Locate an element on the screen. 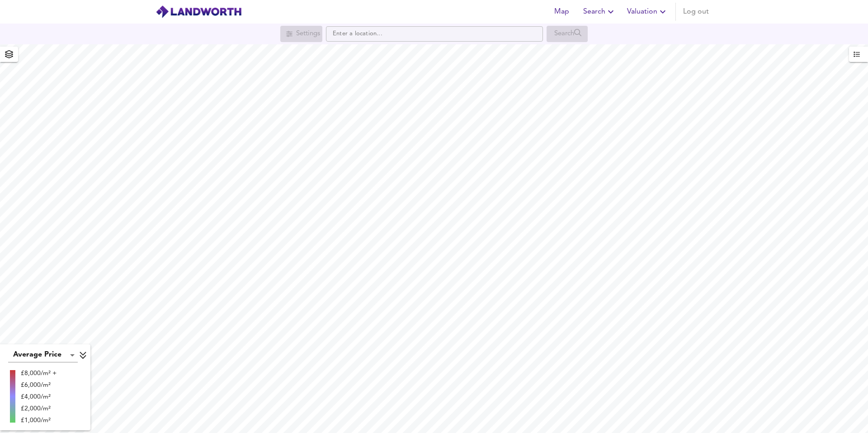 The width and height of the screenshot is (868, 433). div: £1,000/m² is located at coordinates (39, 420).